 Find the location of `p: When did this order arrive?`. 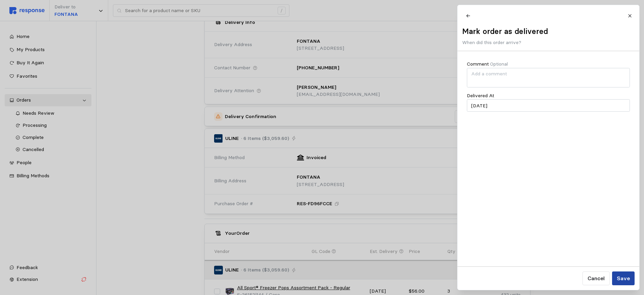

p: When did this order arrive? is located at coordinates (505, 43).